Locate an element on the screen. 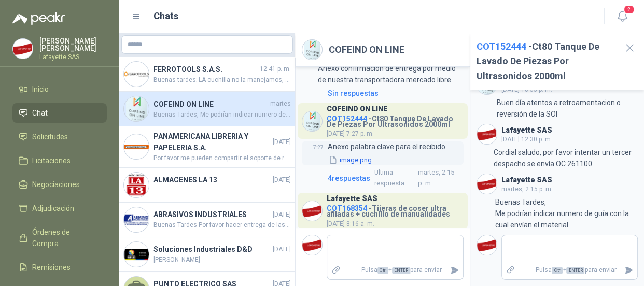 This screenshot has height=286, width=644. img: Logo peakr is located at coordinates (39, 19).